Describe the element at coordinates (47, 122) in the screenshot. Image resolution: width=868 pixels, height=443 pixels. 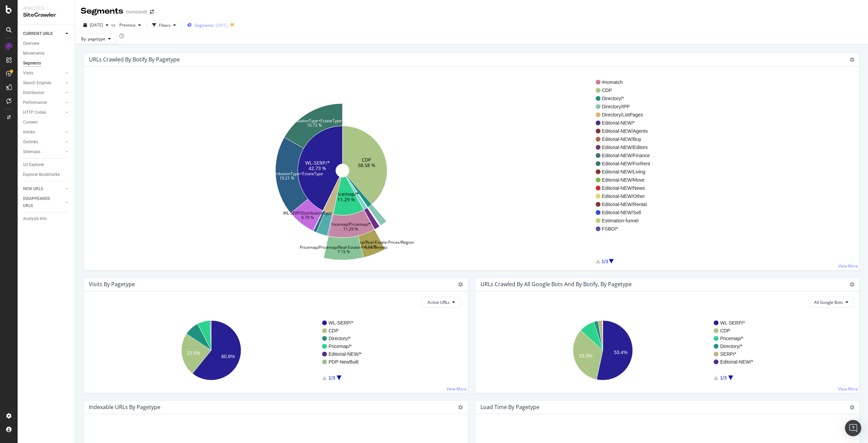
I see `a: Content` at that location.